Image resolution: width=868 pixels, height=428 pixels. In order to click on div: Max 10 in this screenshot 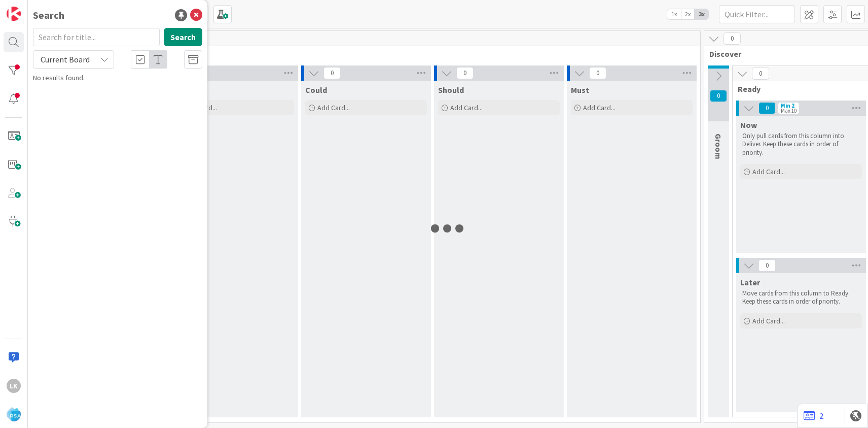, I will do `click(788, 111)`.